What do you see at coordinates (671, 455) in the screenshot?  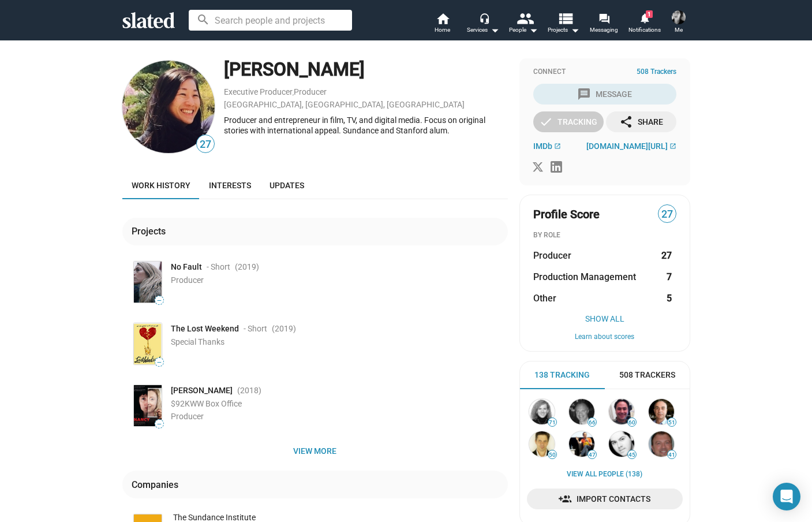 I see `span: 41` at bounding box center [671, 455].